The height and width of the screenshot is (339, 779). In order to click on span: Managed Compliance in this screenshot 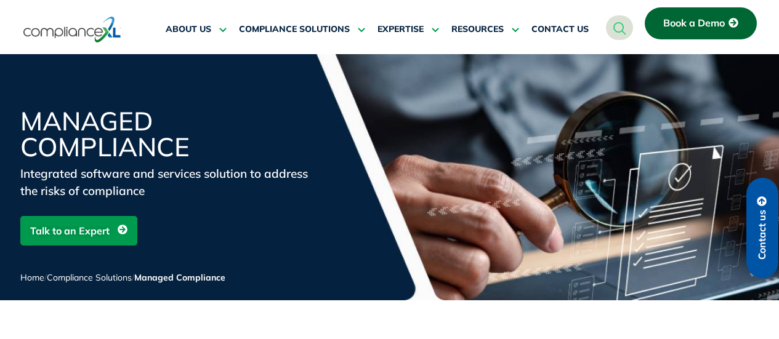, I will do `click(180, 278)`.